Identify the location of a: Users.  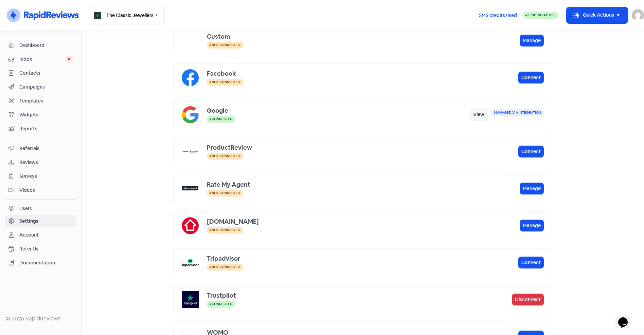
(41, 208).